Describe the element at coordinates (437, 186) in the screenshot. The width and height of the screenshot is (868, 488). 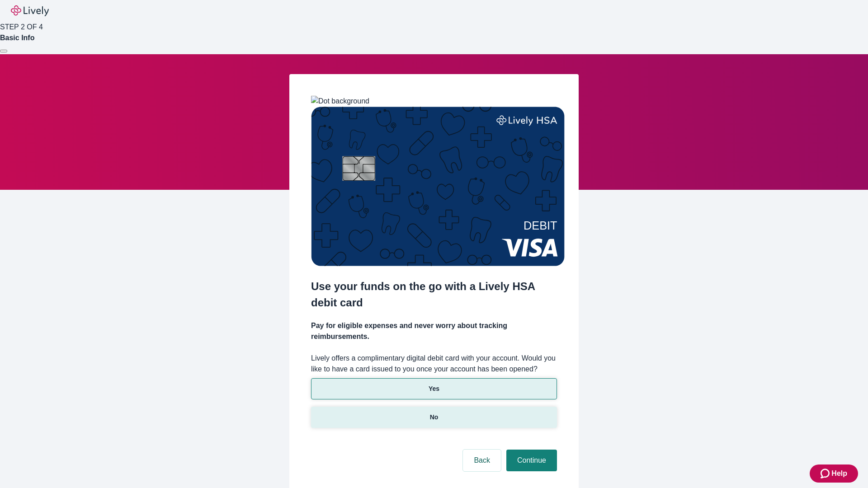
I see `img: Debit card` at that location.